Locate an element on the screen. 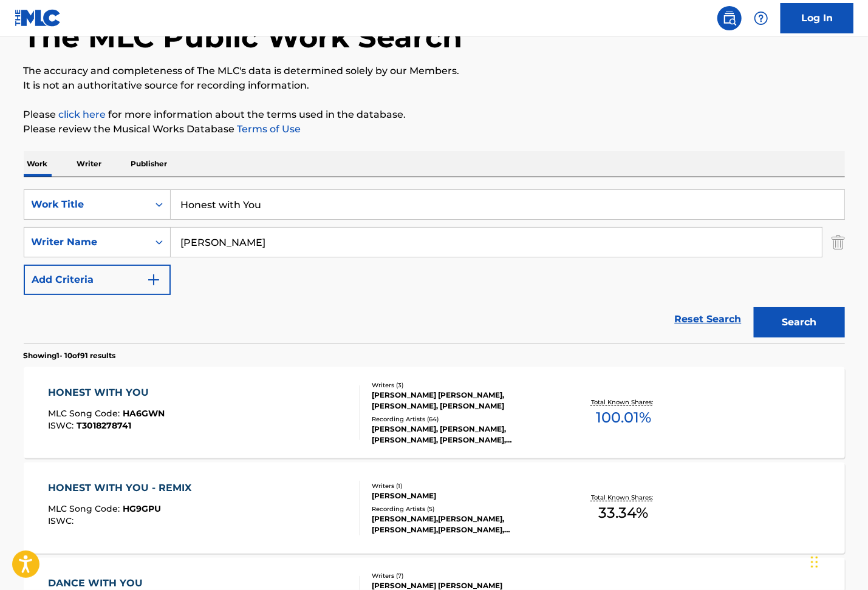 This screenshot has height=590, width=868. img: 9d2ae6d4665cec9f34b9.svg is located at coordinates (153, 280).